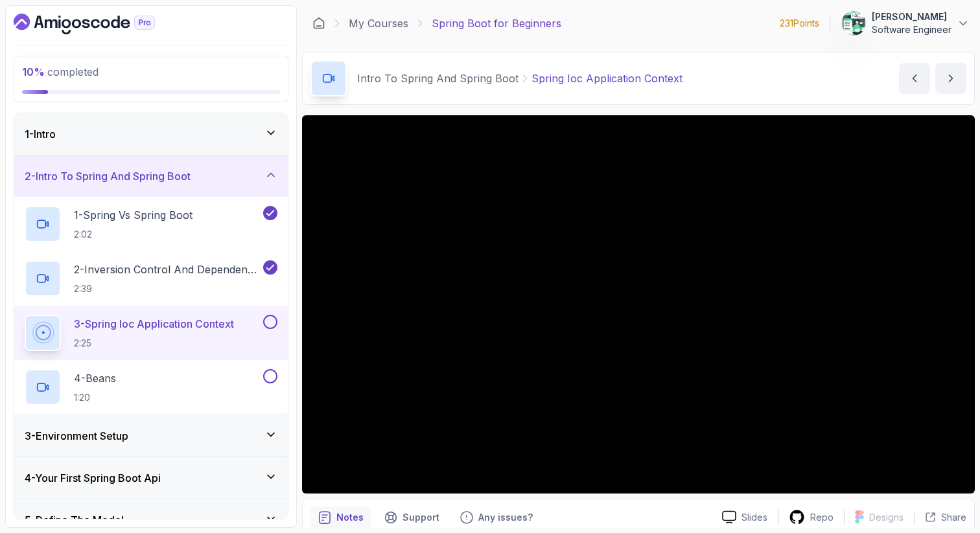  What do you see at coordinates (341, 518) in the screenshot?
I see `button: notes button` at bounding box center [341, 518].